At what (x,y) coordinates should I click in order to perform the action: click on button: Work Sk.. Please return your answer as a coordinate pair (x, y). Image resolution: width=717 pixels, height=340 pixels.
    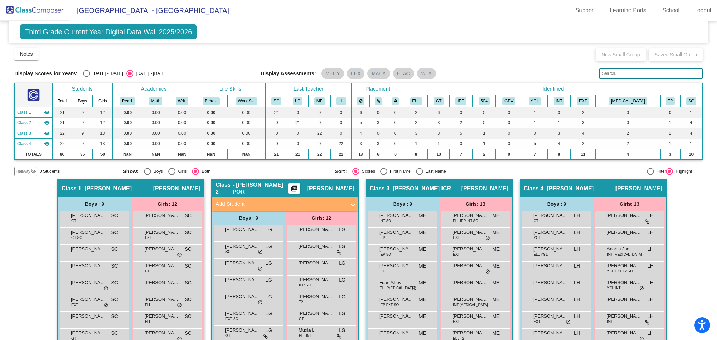
    Looking at the image, I should click on (246, 101).